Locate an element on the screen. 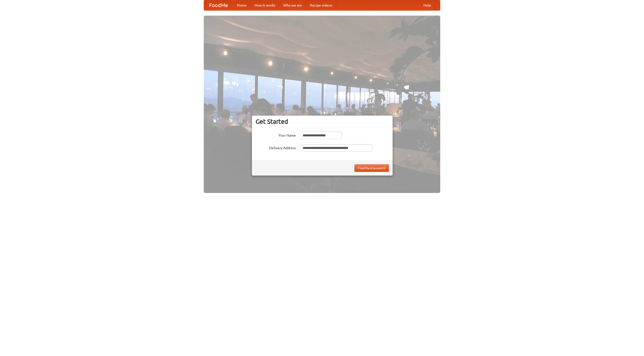 Image resolution: width=644 pixels, height=356 pixels. a: Who we are is located at coordinates (292, 5).